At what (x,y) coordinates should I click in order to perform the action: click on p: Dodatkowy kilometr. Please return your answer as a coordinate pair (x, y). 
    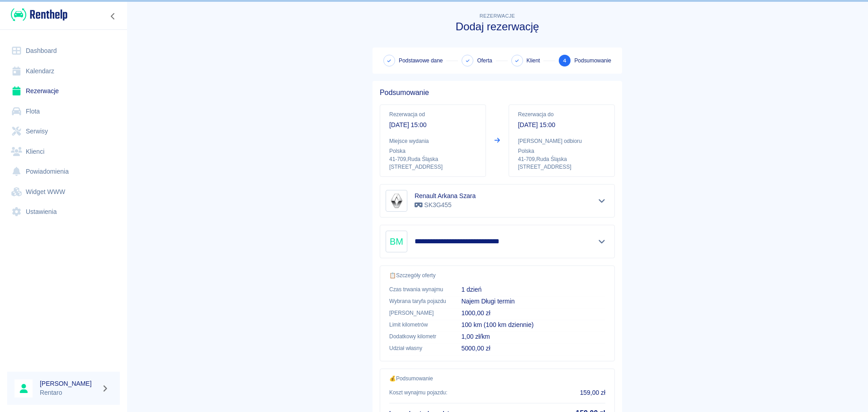
    Looking at the image, I should click on (418, 336).